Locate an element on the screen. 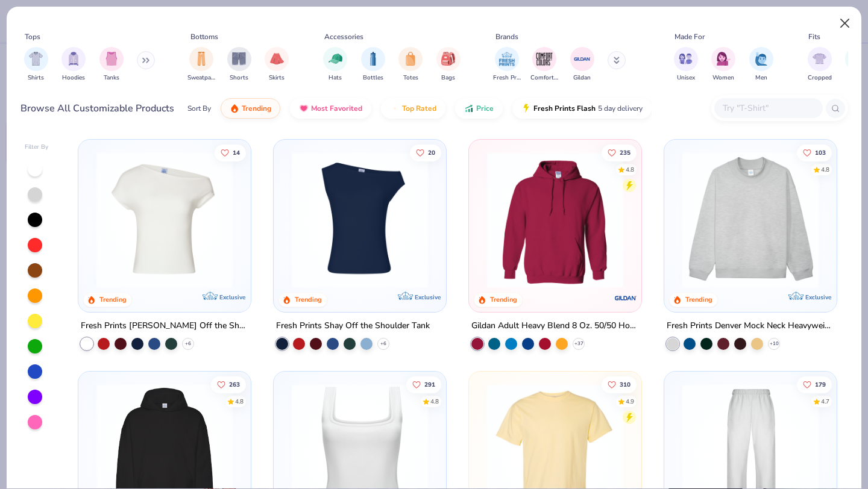 The height and width of the screenshot is (489, 868). span: 235 is located at coordinates (626, 153).